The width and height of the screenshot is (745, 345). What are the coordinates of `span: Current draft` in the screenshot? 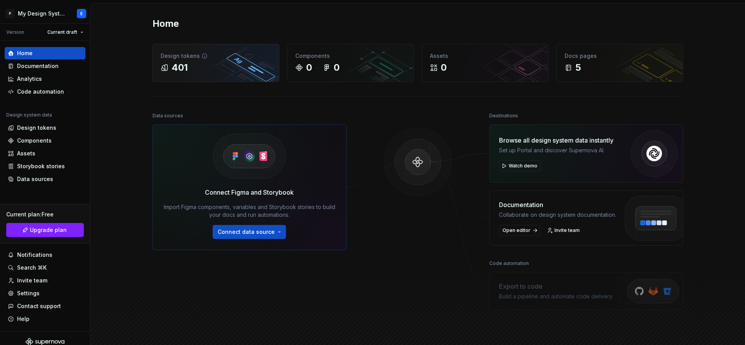 It's located at (62, 32).